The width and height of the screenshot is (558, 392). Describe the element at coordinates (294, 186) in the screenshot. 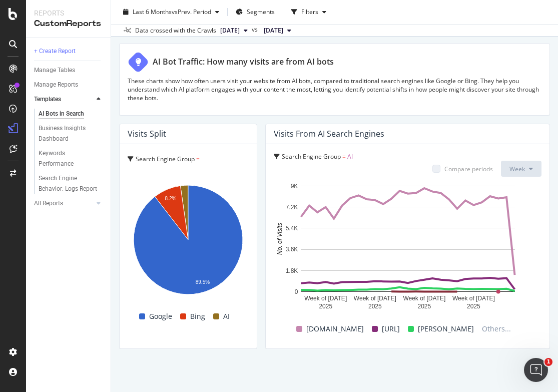

I see `text: 9K` at that location.